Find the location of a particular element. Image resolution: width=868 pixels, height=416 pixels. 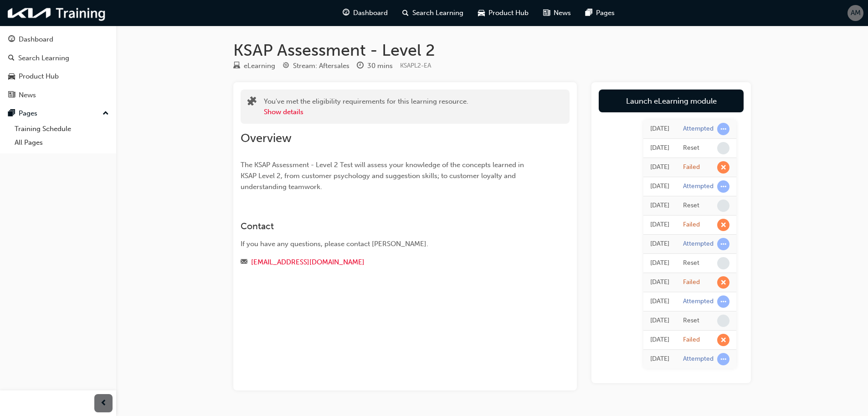

div: News is located at coordinates (27, 95).